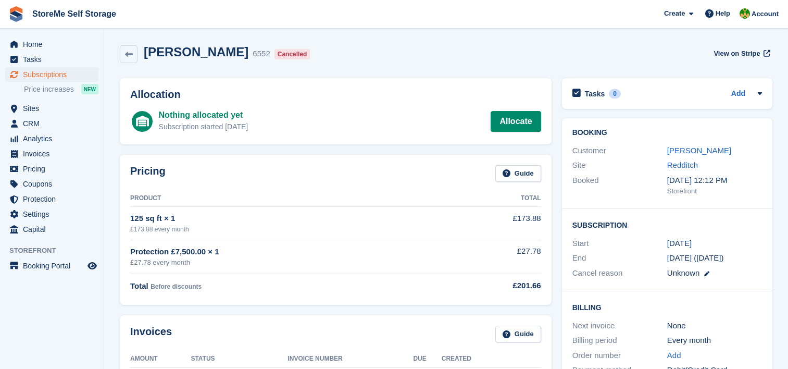  What do you see at coordinates (54, 266) in the screenshot?
I see `span: Booking Portal` at bounding box center [54, 266].